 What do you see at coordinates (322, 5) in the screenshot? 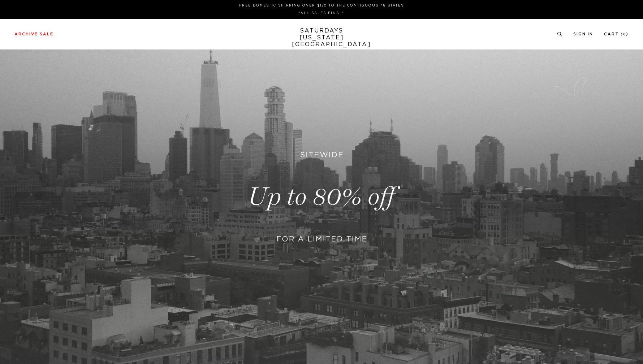
I see `p: FREE DOMESTIC SHIPPING OVER $150 TO THE CONTIGUOUS 48 STATES` at bounding box center [322, 5].